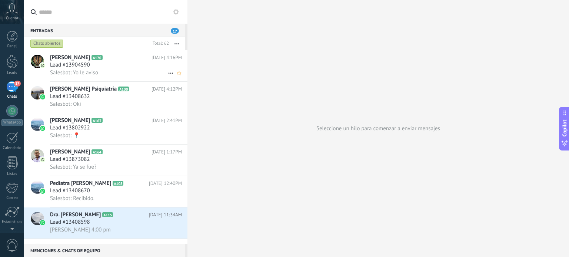  What do you see at coordinates (12, 73) in the screenshot?
I see `div: Leads` at bounding box center [12, 73].